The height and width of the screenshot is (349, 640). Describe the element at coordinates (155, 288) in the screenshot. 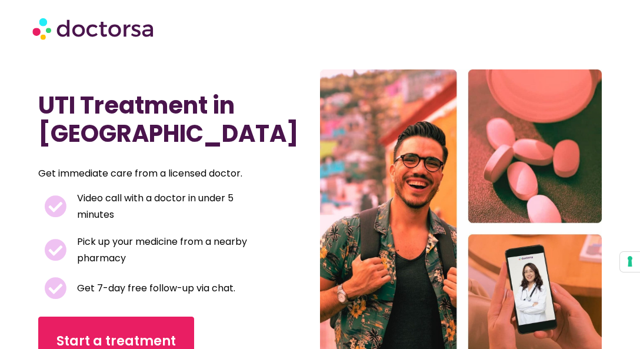

I see `span: Get 7-day free follow-up via chat.` at that location.